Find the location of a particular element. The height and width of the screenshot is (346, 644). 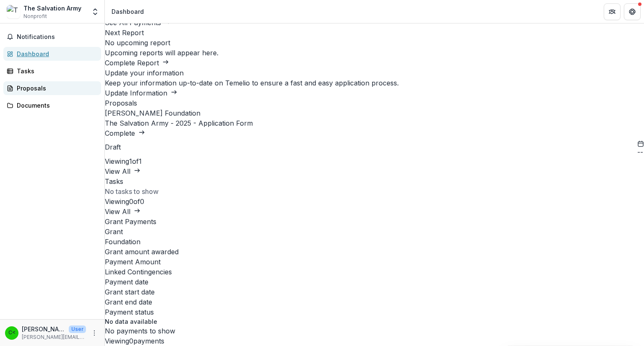

h2: Next Report is located at coordinates (375, 33).